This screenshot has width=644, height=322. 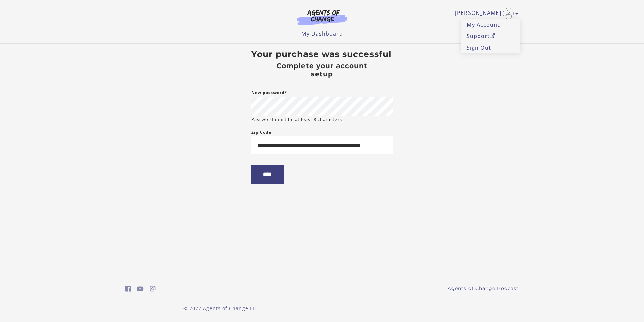 What do you see at coordinates (322, 33) in the screenshot?
I see `a: My Dashboard` at bounding box center [322, 33].